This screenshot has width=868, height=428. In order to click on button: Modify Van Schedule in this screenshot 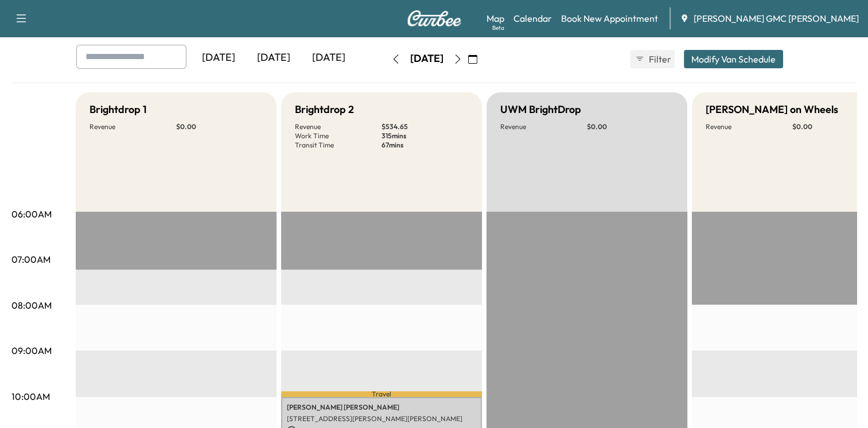, I will do `click(733, 59)`.